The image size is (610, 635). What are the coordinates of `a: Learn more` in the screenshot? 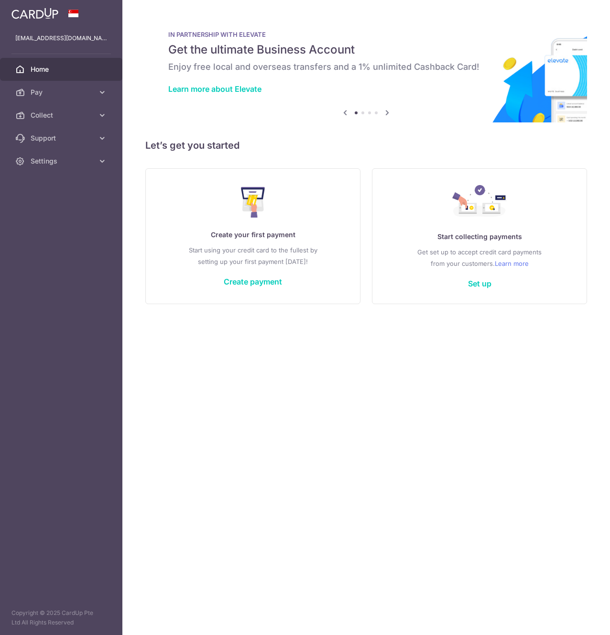 It's located at (512, 263).